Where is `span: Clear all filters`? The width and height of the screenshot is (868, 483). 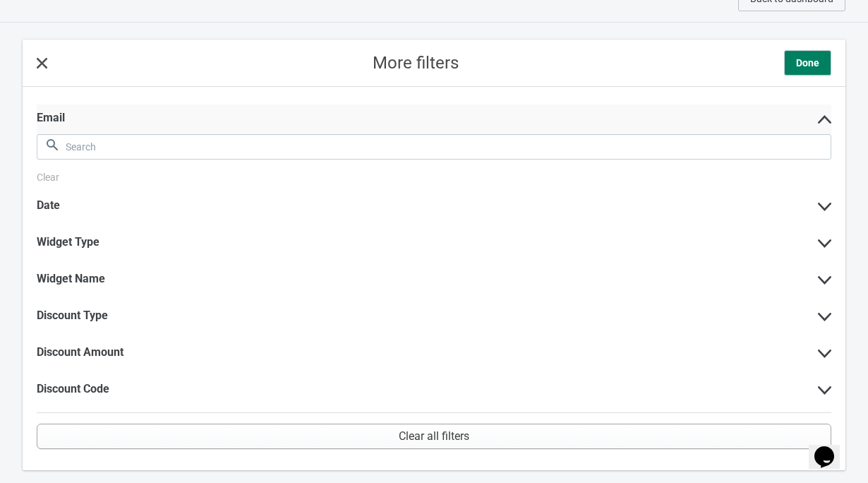
span: Clear all filters is located at coordinates (434, 436).